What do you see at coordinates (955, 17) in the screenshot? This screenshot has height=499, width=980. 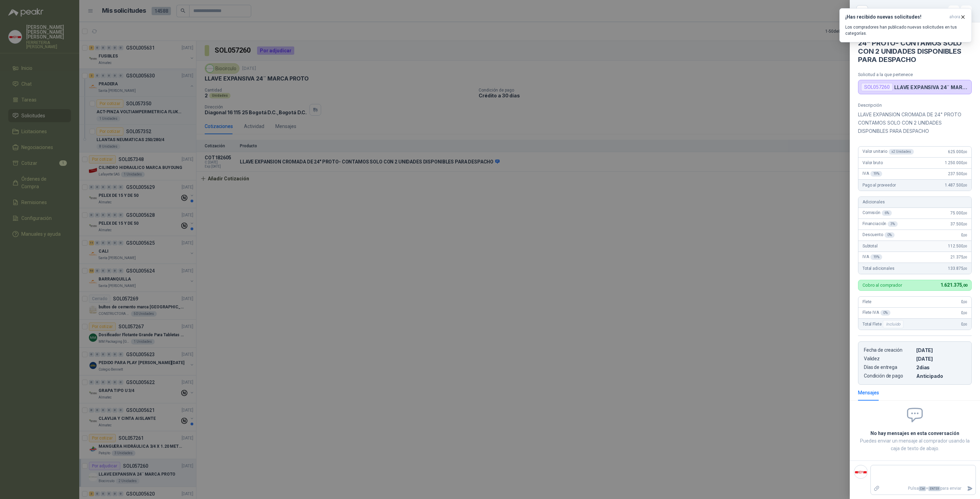 I see `span: ahora` at bounding box center [955, 17].